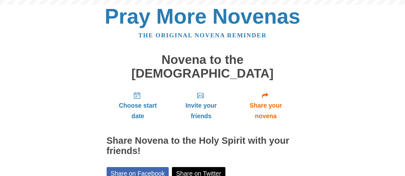 The height and width of the screenshot is (176, 405). Describe the element at coordinates (202, 146) in the screenshot. I see `h2: Share Novena to the Holy Spirit with your friends!` at that location.